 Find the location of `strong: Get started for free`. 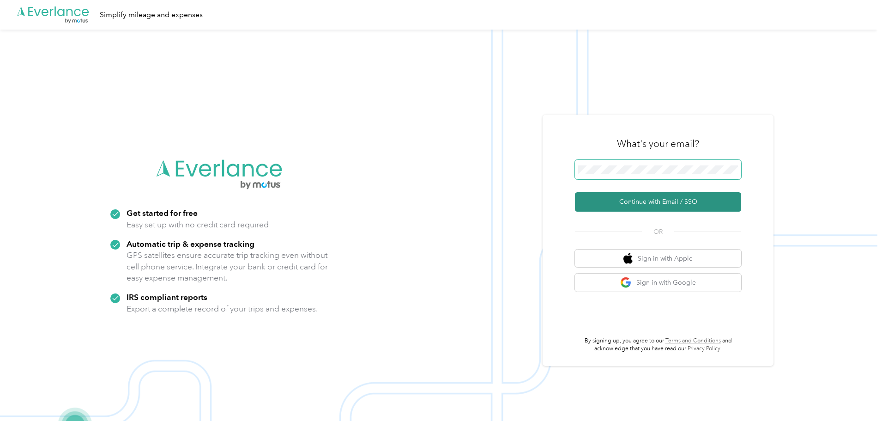

strong: Get started for free is located at coordinates (162, 212).